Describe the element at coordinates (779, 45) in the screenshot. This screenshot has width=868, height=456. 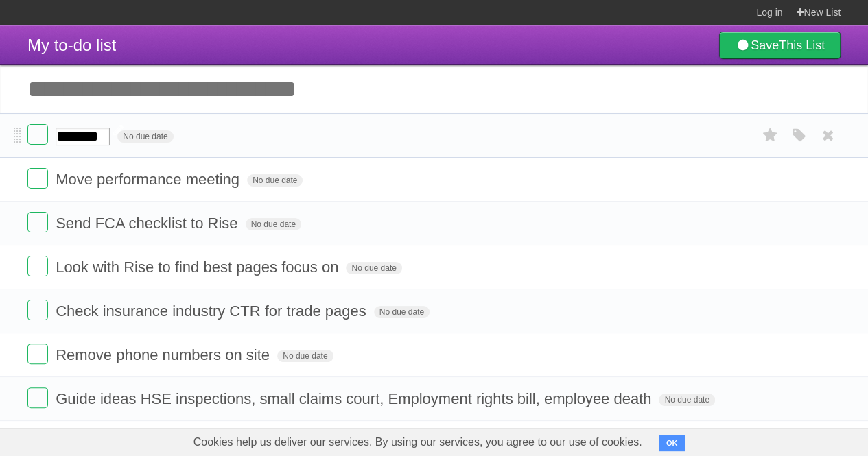
I see `a: SaveThis List` at that location.